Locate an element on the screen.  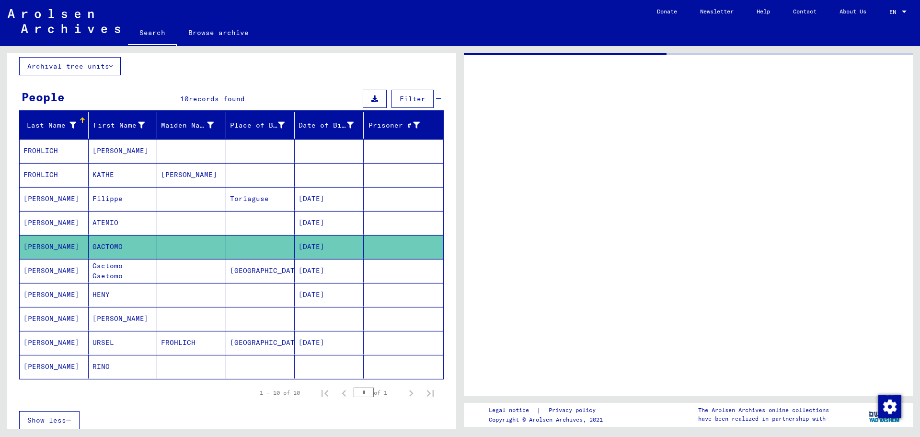
img: yv_logo.png is located at coordinates (885, 414).